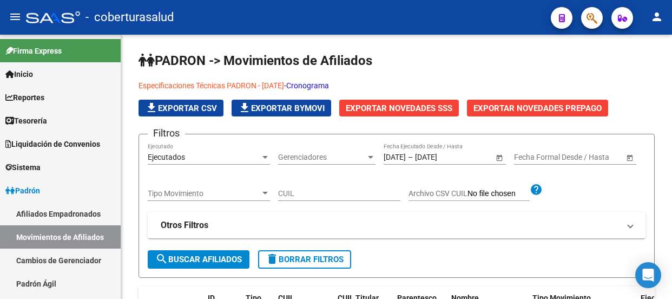 The image size is (672, 299). I want to click on span: Ejecutados, so click(166, 157).